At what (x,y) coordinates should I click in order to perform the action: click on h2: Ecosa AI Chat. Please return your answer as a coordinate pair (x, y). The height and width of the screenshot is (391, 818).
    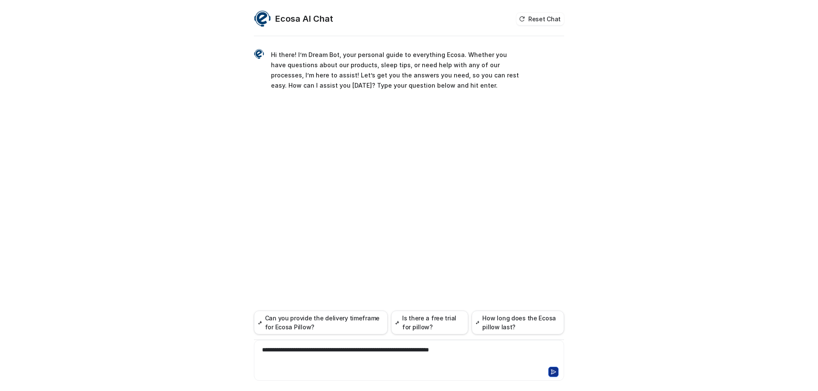
    Looking at the image, I should click on (304, 19).